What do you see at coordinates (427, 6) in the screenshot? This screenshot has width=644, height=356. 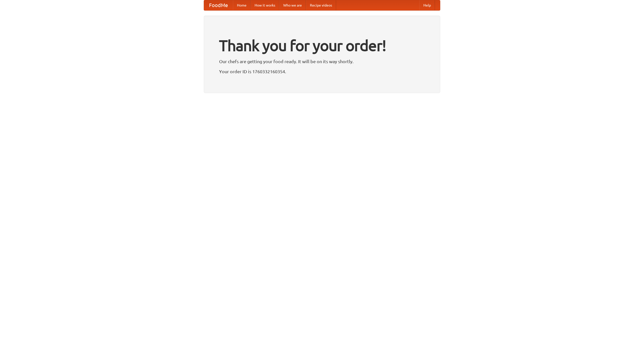 I see `a: Help` at bounding box center [427, 6].